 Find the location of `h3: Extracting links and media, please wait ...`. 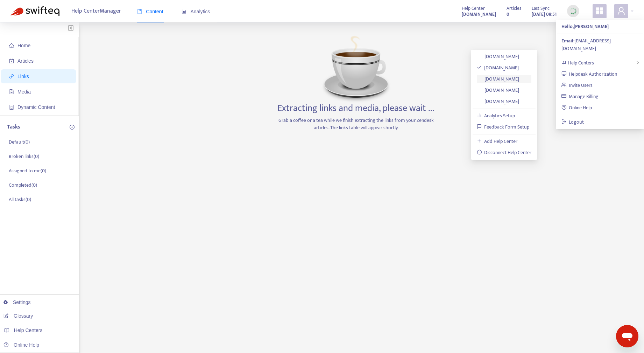

h3: Extracting links and media, please wait ... is located at coordinates (356, 108).